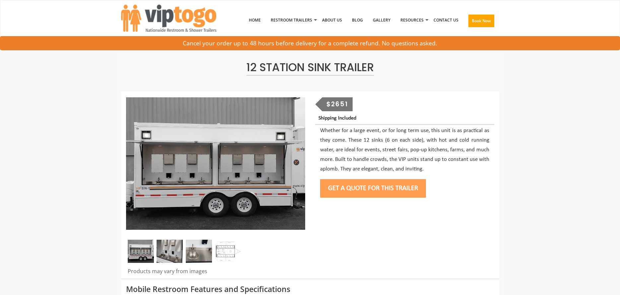 Image resolution: width=620 pixels, height=295 pixels. I want to click on button: Get a Quote for this Trailer, so click(373, 189).